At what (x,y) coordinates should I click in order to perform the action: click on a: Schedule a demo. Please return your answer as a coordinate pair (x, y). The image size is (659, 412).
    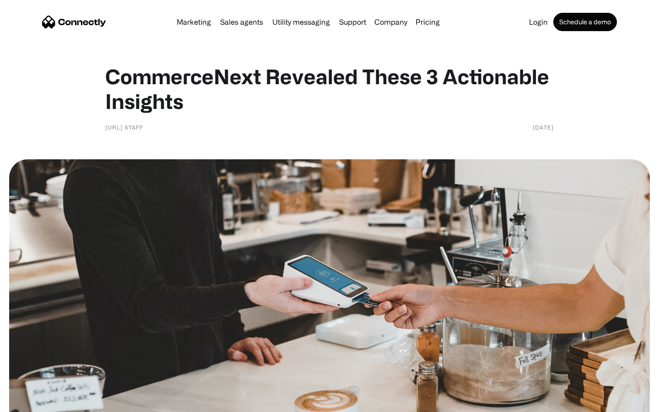
    Looking at the image, I should click on (585, 22).